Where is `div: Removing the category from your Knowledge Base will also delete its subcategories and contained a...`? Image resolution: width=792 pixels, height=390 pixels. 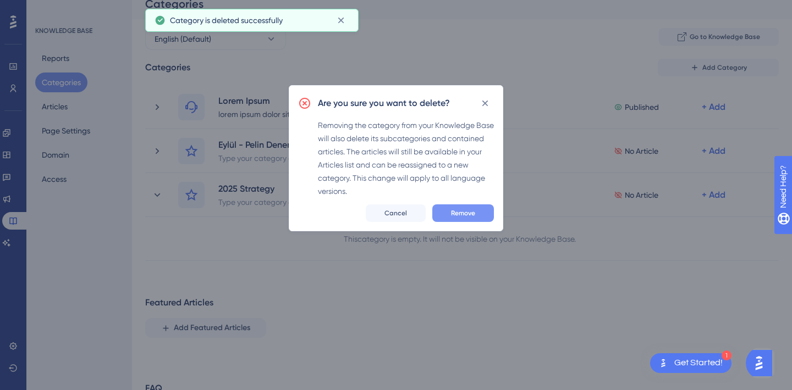 div: Removing the category from your Knowledge Base will also delete its subcategories and contained a... is located at coordinates (406, 158).